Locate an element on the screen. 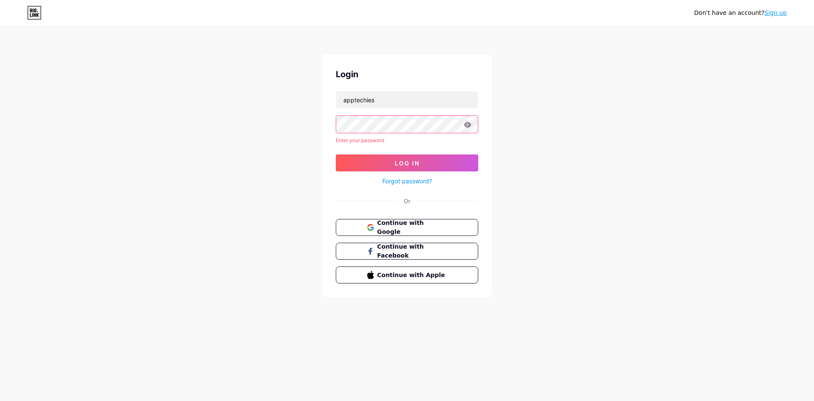 This screenshot has height=401, width=814. a: Continue with Facebook is located at coordinates (407, 251).